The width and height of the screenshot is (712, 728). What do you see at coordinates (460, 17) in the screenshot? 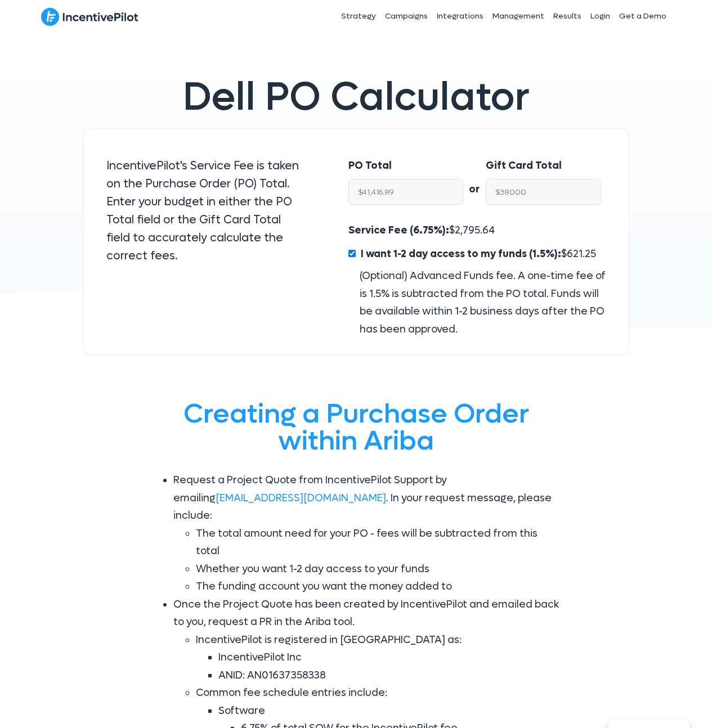
I see `a: Integrations` at bounding box center [460, 17].